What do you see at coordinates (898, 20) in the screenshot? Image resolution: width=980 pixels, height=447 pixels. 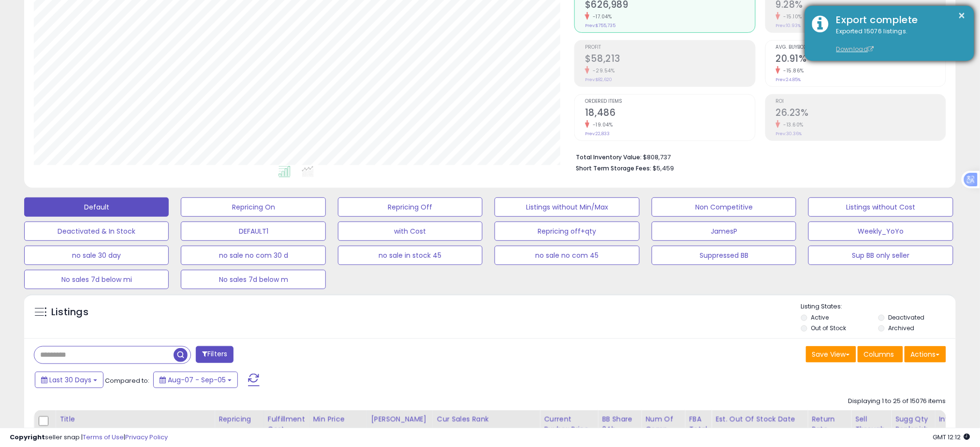 I see `div: Export complete` at bounding box center [898, 20].